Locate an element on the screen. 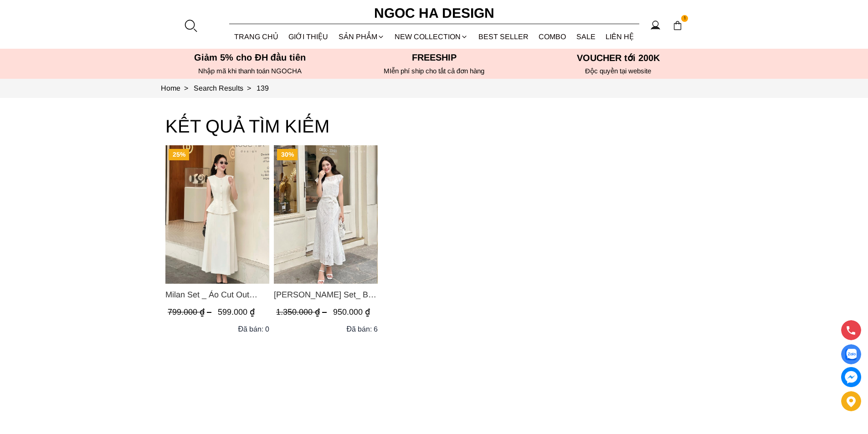 The image size is (868, 434). span: 1 is located at coordinates (685, 19).